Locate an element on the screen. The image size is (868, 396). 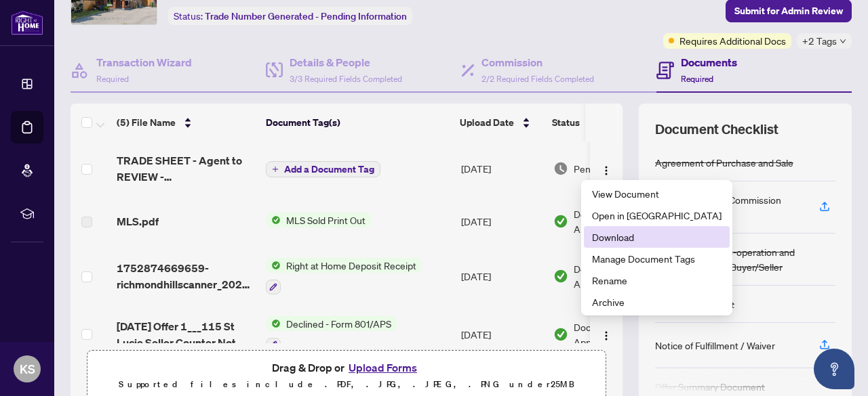
button: Status IconDeclined - Form 801/APS is located at coordinates (331, 335).